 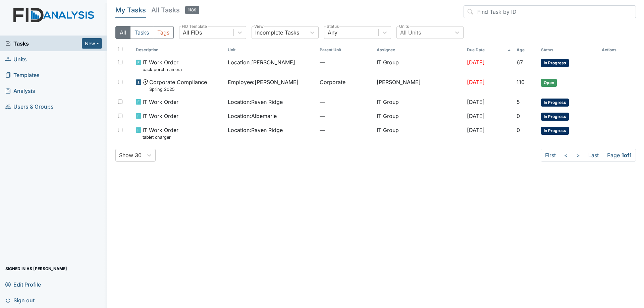 I want to click on span: Edit Profile, so click(x=23, y=284).